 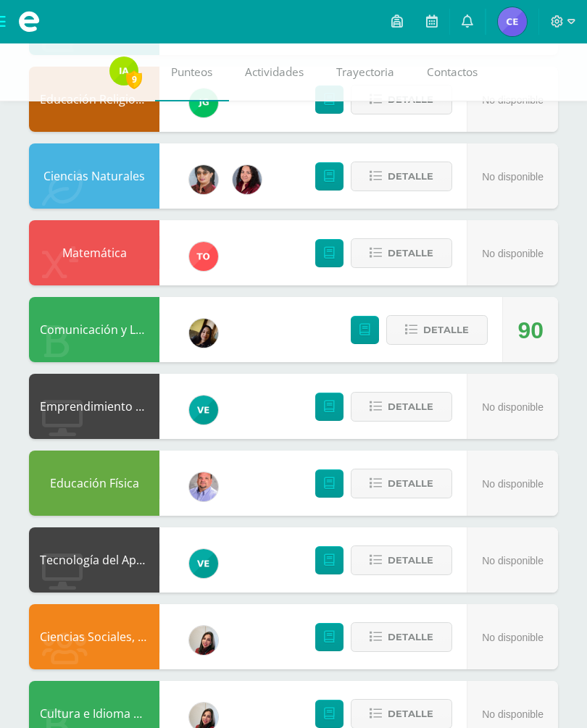 I want to click on a: Trayectoria, so click(x=365, y=73).